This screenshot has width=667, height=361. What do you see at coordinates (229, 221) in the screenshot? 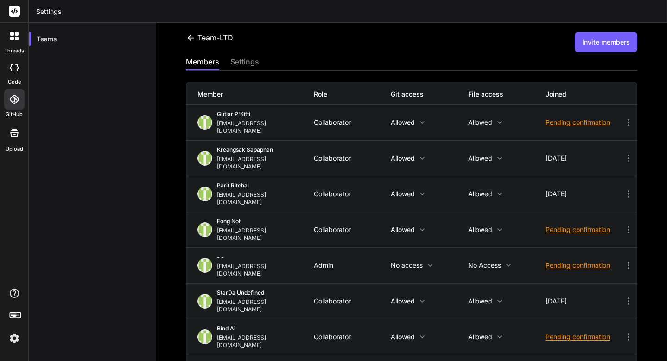
I see `span: Fong not` at bounding box center [229, 221].